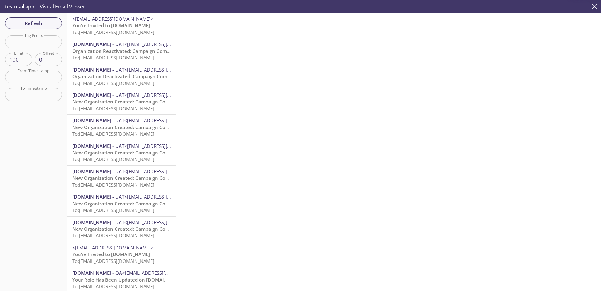 Image resolution: width=601 pixels, height=292 pixels. What do you see at coordinates (161, 51) in the screenshot?
I see `span: Organization Reactivated: Campaign Composer Integration Test-1.20250925.6` at bounding box center [161, 51].